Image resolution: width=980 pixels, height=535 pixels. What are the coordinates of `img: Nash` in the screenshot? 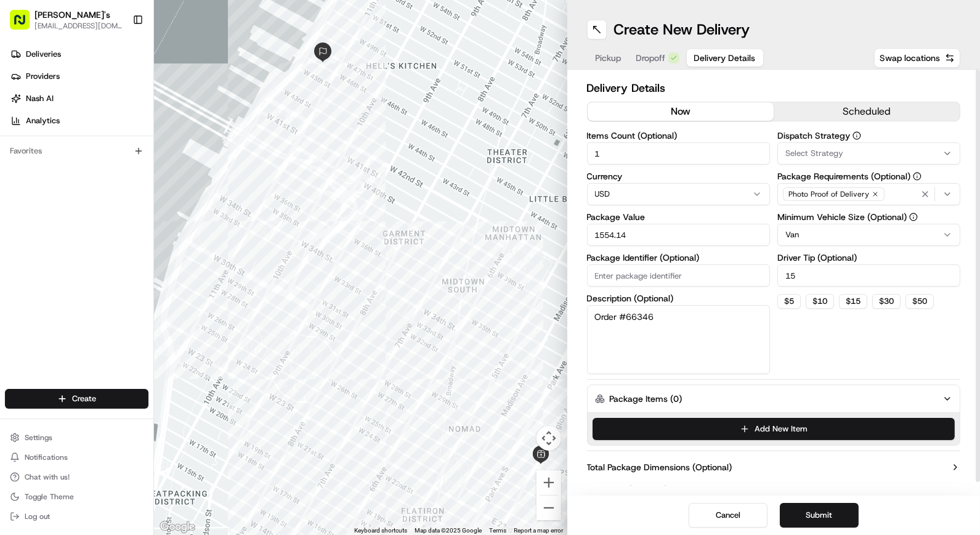 It's located at (24, 25).